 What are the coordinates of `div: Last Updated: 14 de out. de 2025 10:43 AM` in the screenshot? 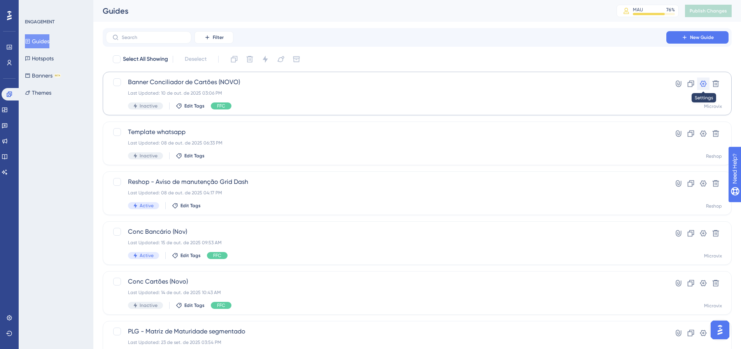 It's located at (386, 292).